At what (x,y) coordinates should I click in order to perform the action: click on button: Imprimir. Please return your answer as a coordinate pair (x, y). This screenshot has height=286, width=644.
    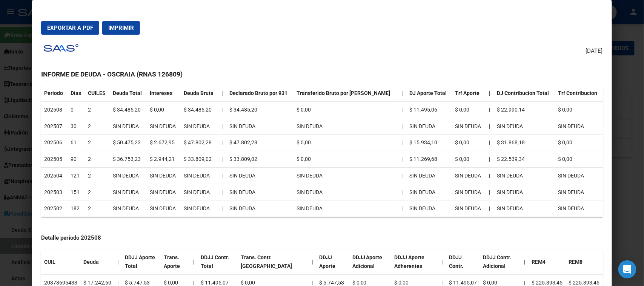
    Looking at the image, I should click on (121, 28).